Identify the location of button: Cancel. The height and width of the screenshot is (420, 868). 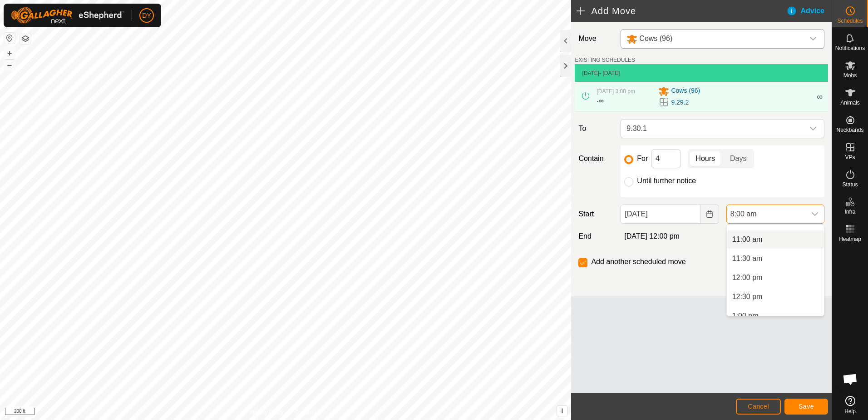
(759, 406).